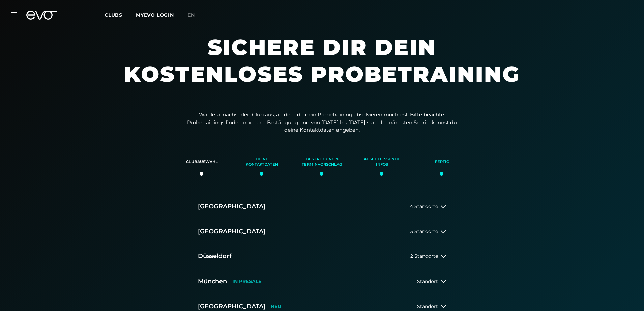 This screenshot has height=311, width=644. Describe the element at coordinates (322, 282) in the screenshot. I see `button: MünchenIN PRESALE1 Standort` at that location.